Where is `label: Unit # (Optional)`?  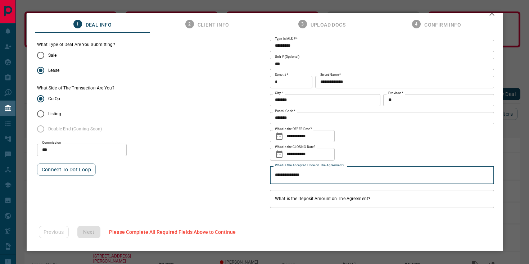
label: Unit # (Optional) is located at coordinates (287, 57).